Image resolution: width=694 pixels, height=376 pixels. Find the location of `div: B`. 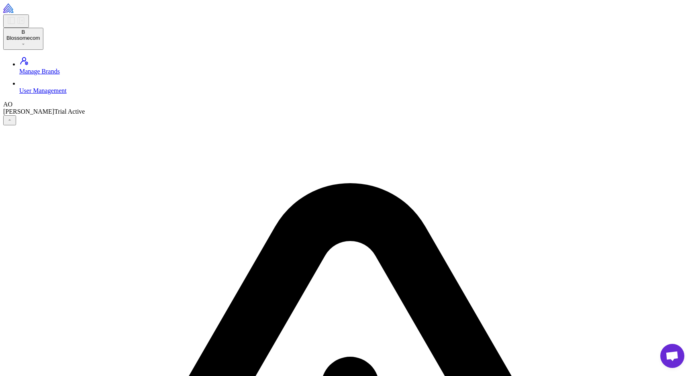

div: B is located at coordinates (23, 32).